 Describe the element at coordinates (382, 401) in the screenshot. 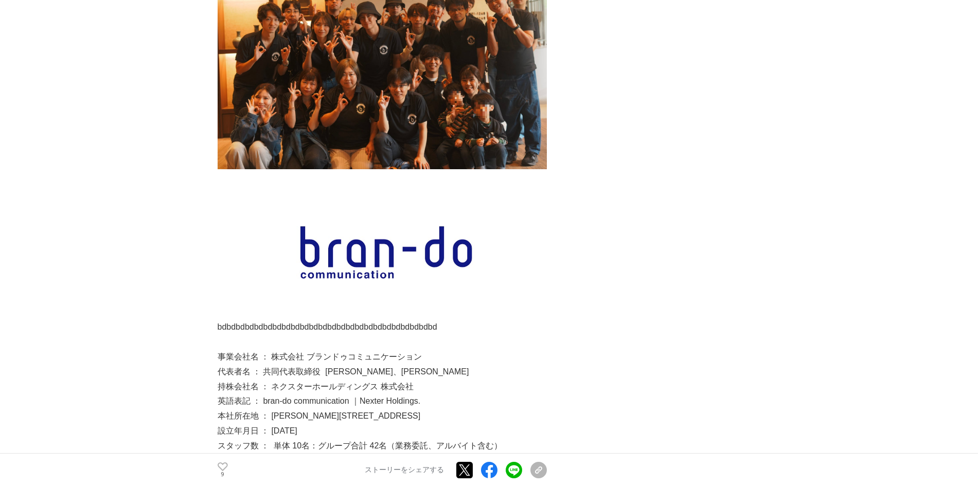

I see `p: 英語表記 ： bran-do communication ｜Nexter Holdings.` at that location.